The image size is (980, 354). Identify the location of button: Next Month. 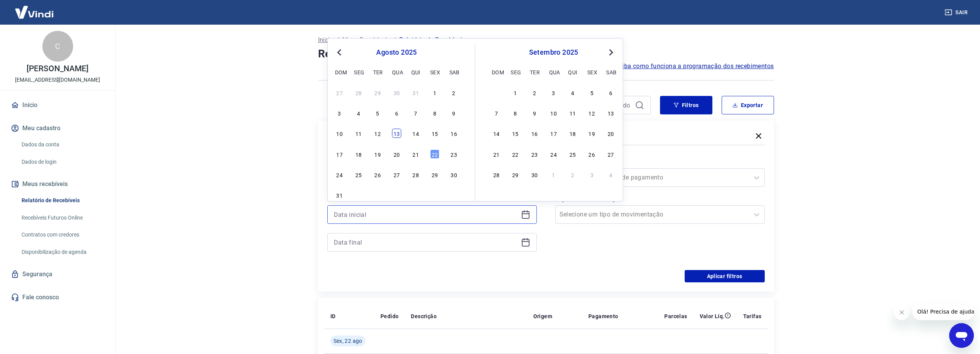
(611, 52).